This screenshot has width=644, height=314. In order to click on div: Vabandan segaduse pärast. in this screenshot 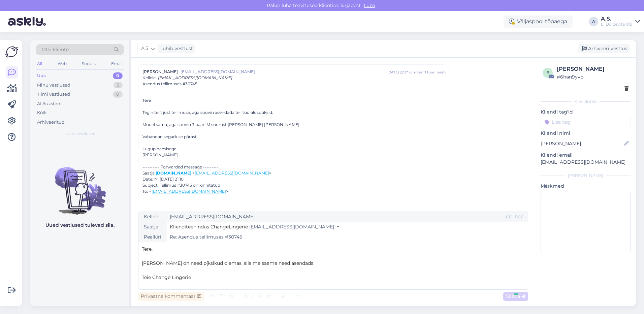, I will do `click(294, 137)`.